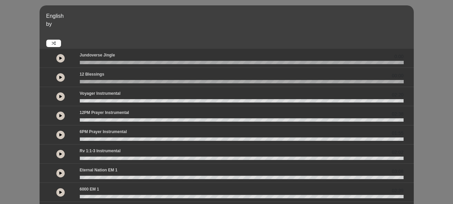  What do you see at coordinates (397, 95) in the screenshot?
I see `span: 02:20` at bounding box center [397, 95].